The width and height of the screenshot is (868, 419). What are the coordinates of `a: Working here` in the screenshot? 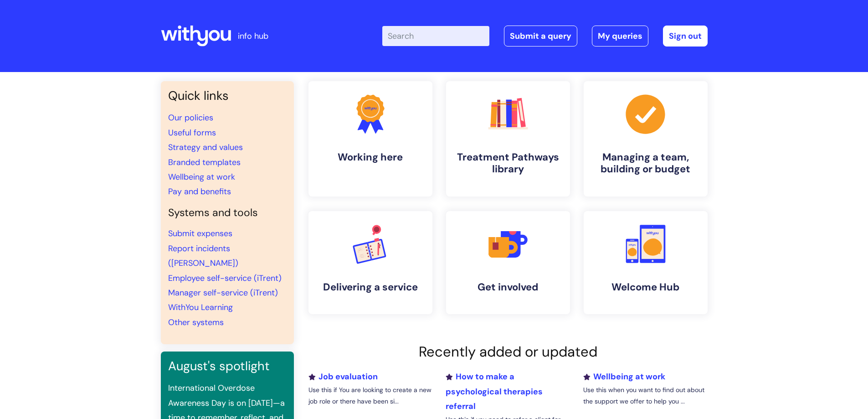 It's located at (370, 138).